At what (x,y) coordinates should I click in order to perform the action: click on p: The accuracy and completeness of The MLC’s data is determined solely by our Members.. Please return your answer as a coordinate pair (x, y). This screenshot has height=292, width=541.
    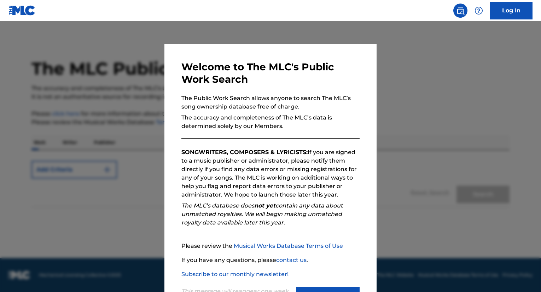
    Looking at the image, I should click on (270, 122).